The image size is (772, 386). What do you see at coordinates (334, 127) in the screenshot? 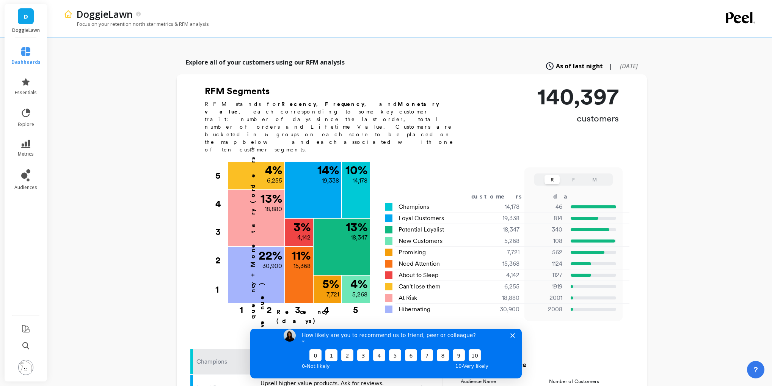
I see `p: RFM stands for , , and , each corresponding to some key customer trait: number of days since the ...` at bounding box center [334, 127].